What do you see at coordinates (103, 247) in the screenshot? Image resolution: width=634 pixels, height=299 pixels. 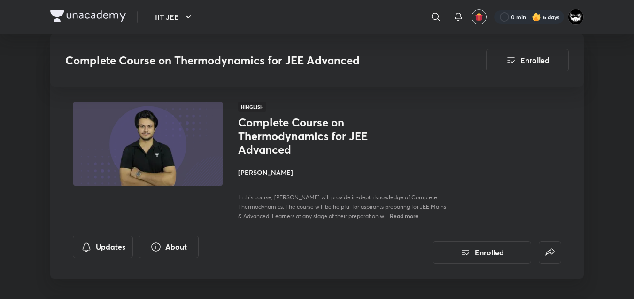 I see `button: Updates` at bounding box center [103, 247].